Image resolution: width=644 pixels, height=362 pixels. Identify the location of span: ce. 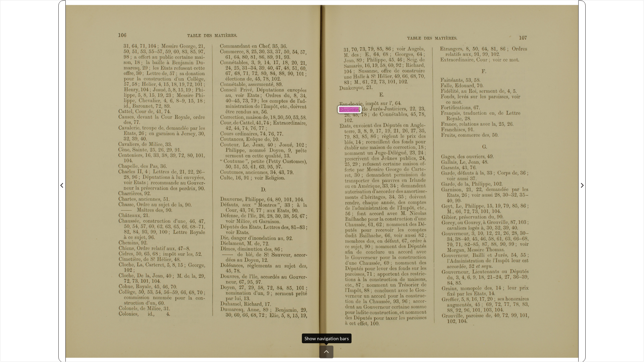
(505, 60).